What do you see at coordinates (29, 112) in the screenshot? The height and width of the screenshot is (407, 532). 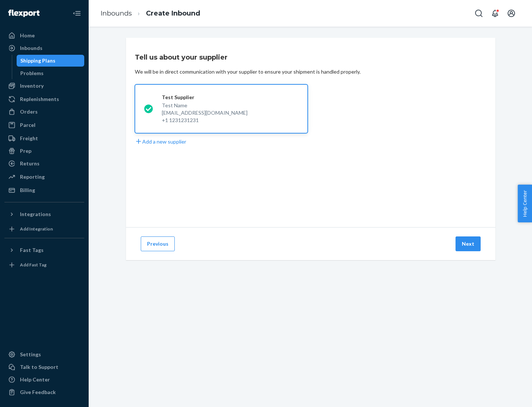 I see `div: Orders` at bounding box center [29, 112].